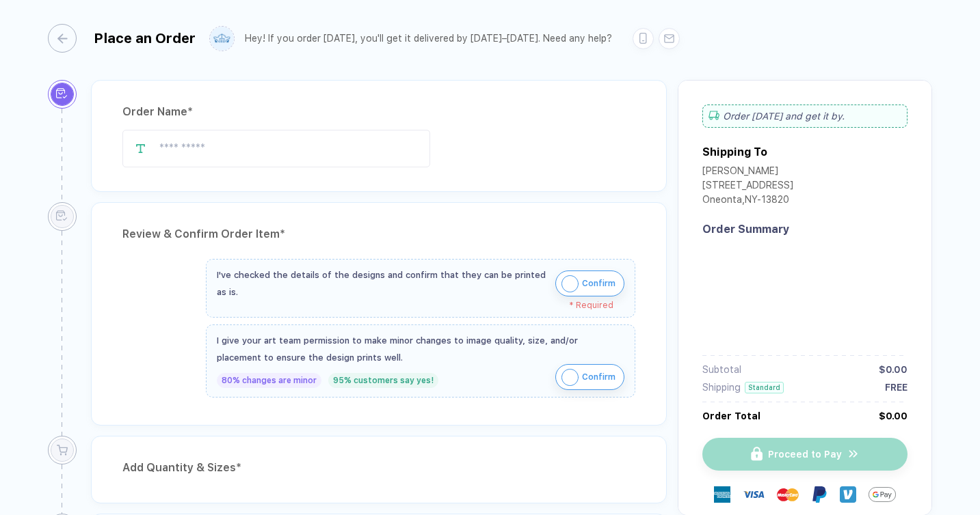 Image resolution: width=980 pixels, height=515 pixels. Describe the element at coordinates (764, 388) in the screenshot. I see `div: Standard` at that location.